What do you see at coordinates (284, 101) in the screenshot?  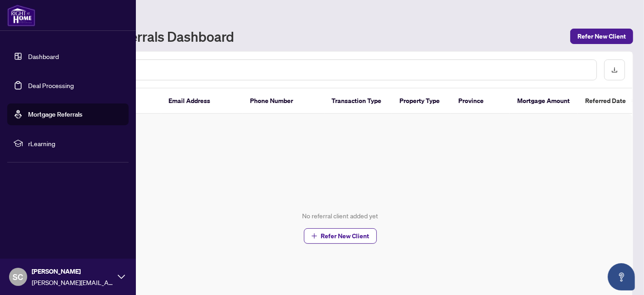 I see `th: Phone Number` at bounding box center [284, 101].